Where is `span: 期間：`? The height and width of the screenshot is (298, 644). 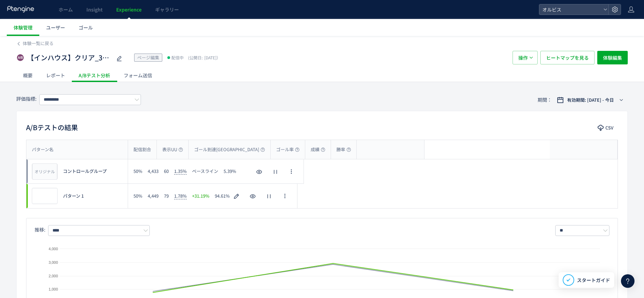 span: 期間： is located at coordinates (545, 100).